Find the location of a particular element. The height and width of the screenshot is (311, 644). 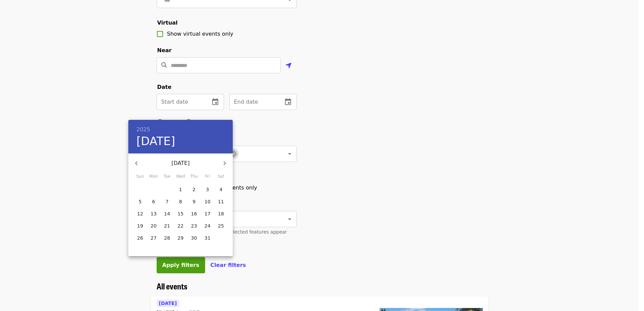

button: 25 is located at coordinates (221, 226).